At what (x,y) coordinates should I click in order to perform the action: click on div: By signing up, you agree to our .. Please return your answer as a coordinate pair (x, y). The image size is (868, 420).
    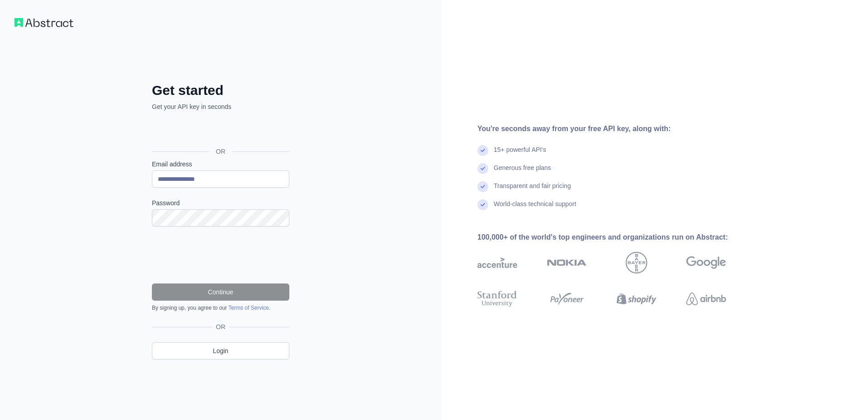
    Looking at the image, I should click on (220, 308).